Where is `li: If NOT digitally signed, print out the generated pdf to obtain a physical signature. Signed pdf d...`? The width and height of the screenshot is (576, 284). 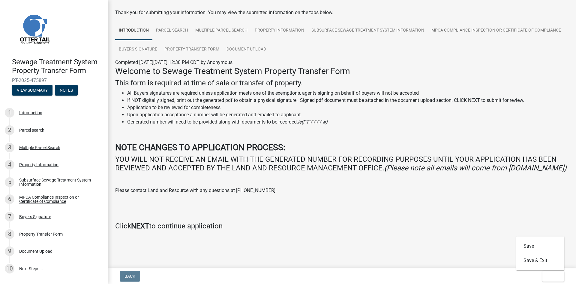
li: If NOT digitally signed, print out the generated pdf to obtain a physical signature. Signed pdf d... is located at coordinates (348, 100).